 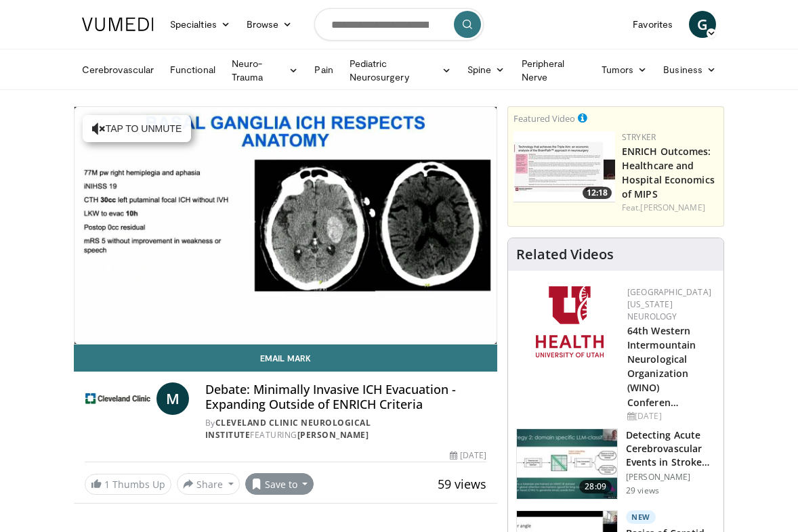 What do you see at coordinates (128, 484) in the screenshot?
I see `a: 1 Thumbs Up` at bounding box center [128, 484].